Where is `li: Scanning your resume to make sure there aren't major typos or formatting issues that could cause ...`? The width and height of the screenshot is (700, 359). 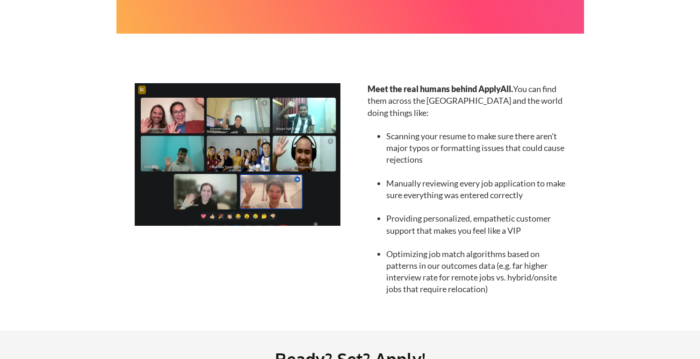 li: Scanning your resume to make sure there aren't major typos or formatting issues that could cause ... is located at coordinates (477, 148).